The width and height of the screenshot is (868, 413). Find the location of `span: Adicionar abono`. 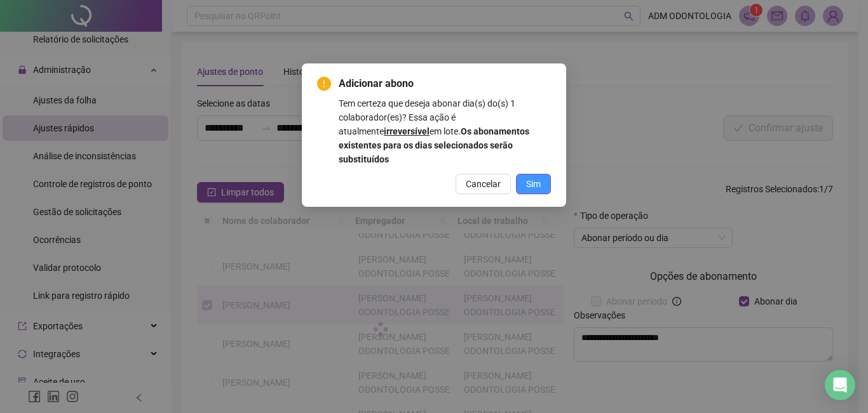

span: Adicionar abono is located at coordinates (445, 84).